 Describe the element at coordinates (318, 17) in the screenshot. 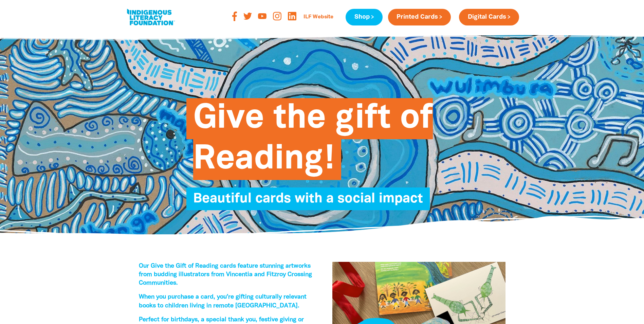

I see `a: ILF Website` at that location.